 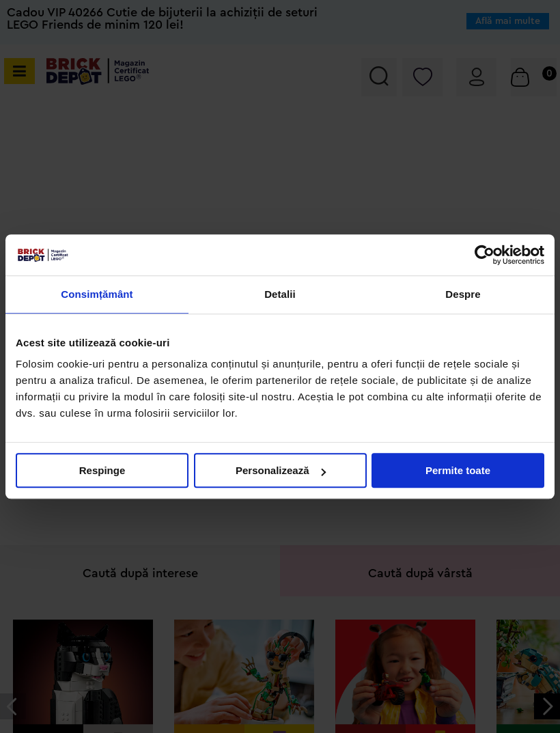 I want to click on a: Despre, so click(x=463, y=294).